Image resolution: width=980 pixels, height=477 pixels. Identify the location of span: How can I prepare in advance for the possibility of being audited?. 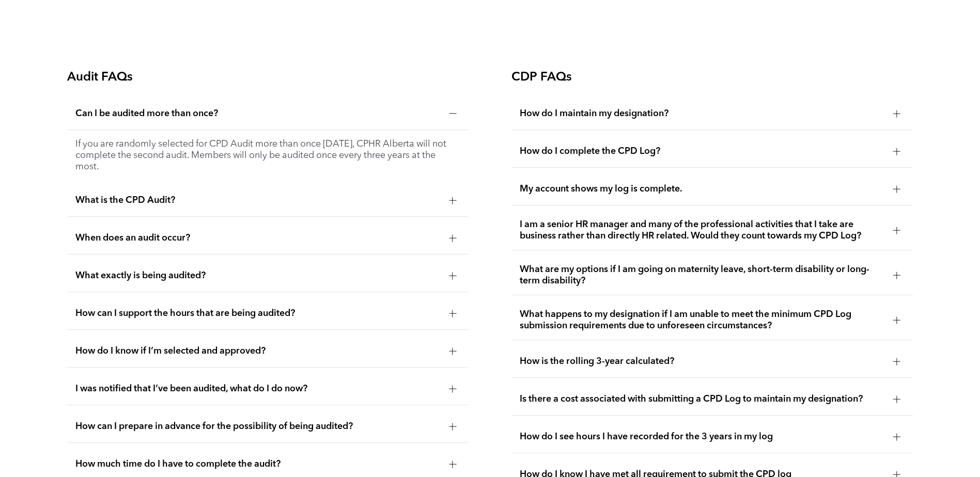
(259, 427).